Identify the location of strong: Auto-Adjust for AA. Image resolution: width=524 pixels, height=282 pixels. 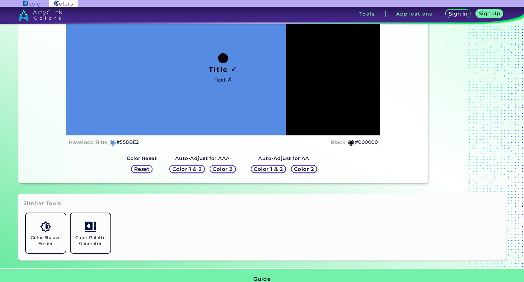
(284, 158).